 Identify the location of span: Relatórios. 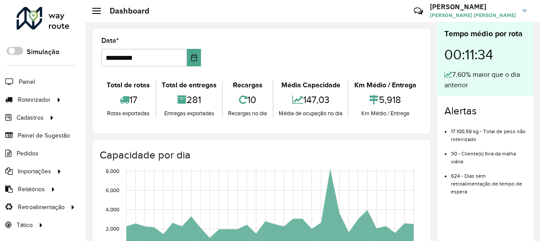
(31, 189).